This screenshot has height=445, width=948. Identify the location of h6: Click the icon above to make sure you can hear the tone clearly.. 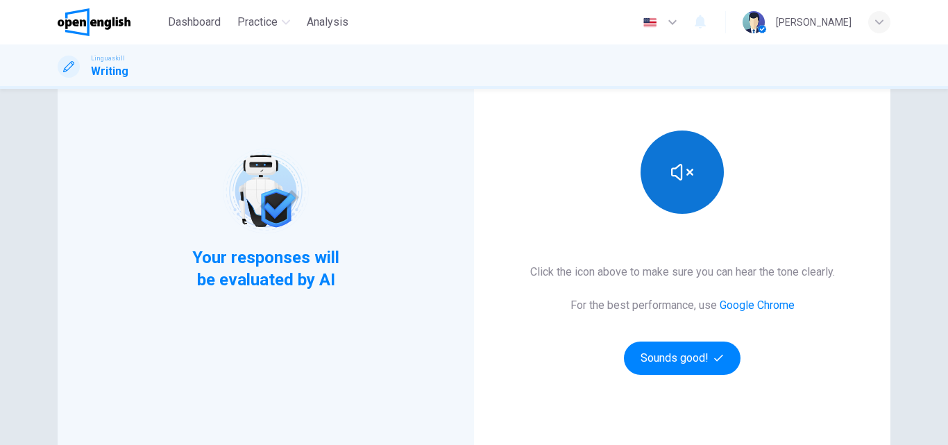
(682, 272).